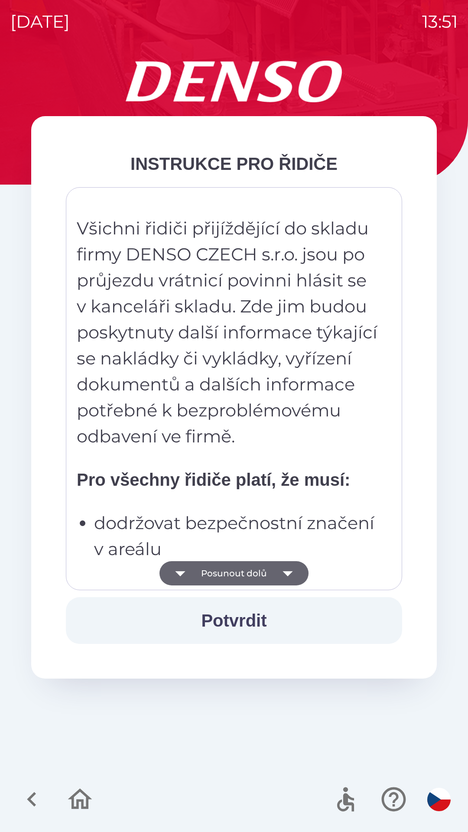  I want to click on p: Všichni řidiči přijíždějící do skladu firmy DENSO CZECH s.r.o. jsou po průjezdu vrátnicí povinni ..., so click(228, 333).